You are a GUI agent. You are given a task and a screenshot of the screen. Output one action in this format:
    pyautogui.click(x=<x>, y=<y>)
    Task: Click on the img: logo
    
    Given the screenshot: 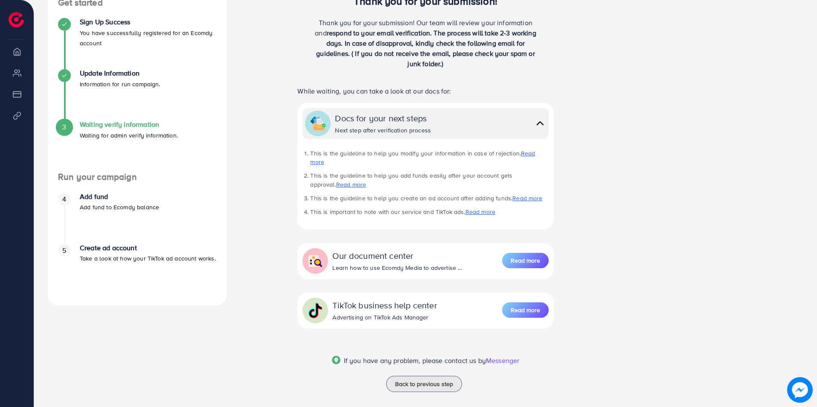 What is the action you would take?
    pyautogui.click(x=16, y=20)
    